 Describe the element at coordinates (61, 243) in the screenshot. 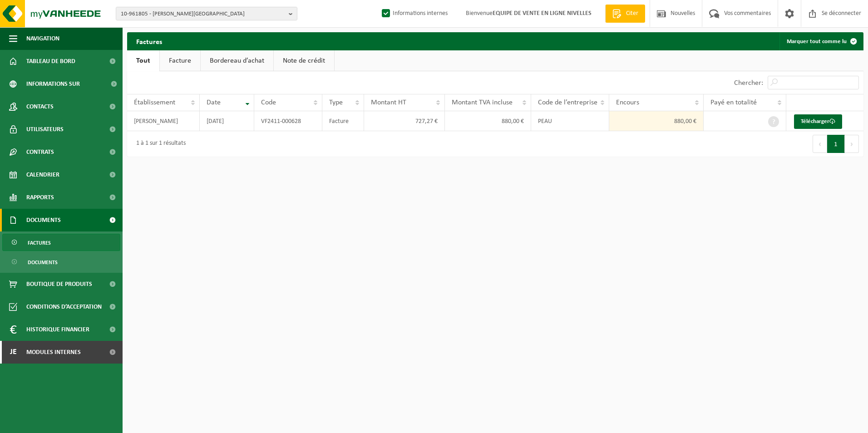

I see `a: Factures` at that location.